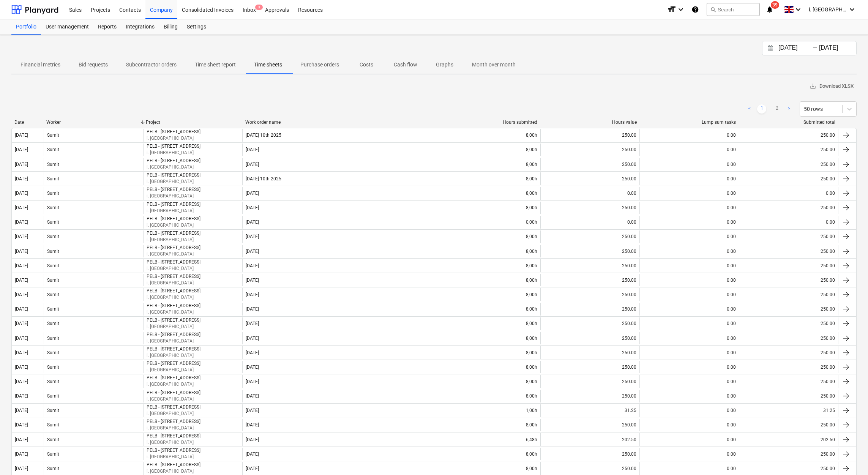 Image resolution: width=868 pixels, height=475 pixels. What do you see at coordinates (832, 86) in the screenshot?
I see `span: Download XLSX` at bounding box center [832, 86].